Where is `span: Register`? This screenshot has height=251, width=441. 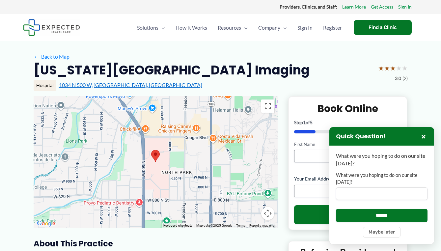
span: Register is located at coordinates (332, 28).